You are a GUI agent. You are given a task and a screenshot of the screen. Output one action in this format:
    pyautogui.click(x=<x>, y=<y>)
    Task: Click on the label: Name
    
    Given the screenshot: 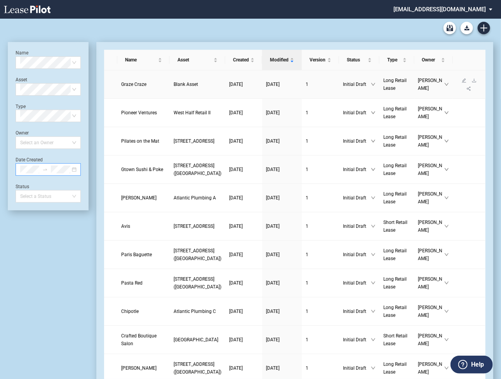 What is the action you would take?
    pyautogui.click(x=22, y=53)
    